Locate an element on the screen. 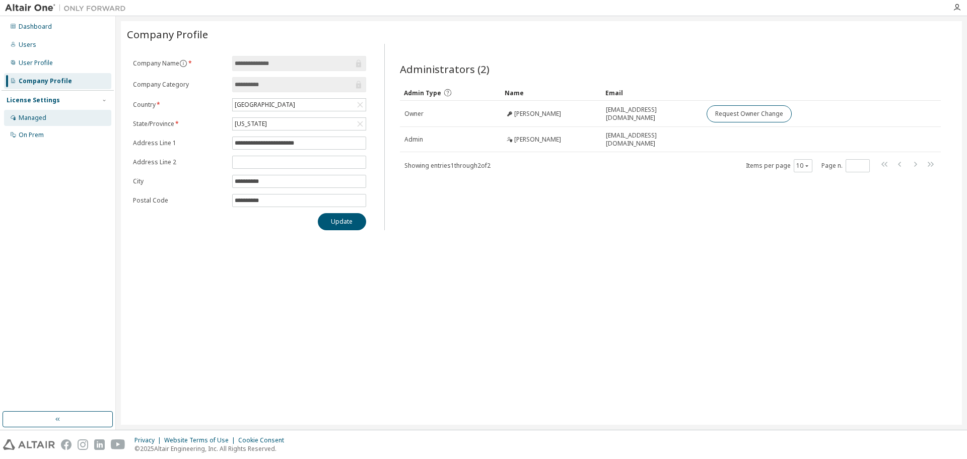  div: User Profile is located at coordinates (36, 63).